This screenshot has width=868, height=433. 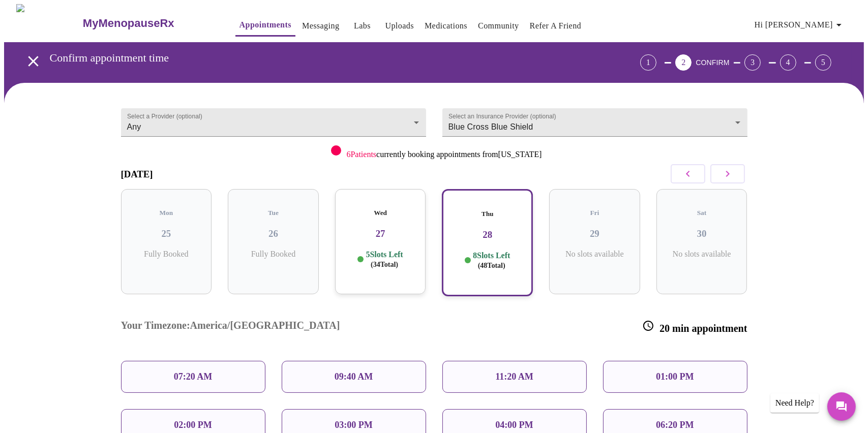 What do you see at coordinates (514, 425) in the screenshot?
I see `p: 04:00 PM` at bounding box center [514, 425].